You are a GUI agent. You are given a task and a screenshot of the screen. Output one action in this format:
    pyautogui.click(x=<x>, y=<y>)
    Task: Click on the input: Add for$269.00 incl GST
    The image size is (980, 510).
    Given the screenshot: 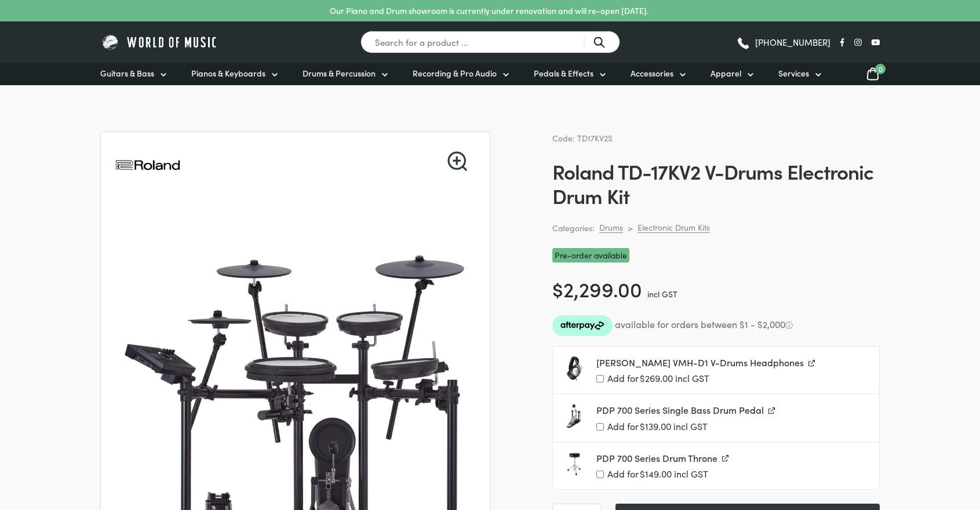 What is the action you would take?
    pyautogui.click(x=600, y=379)
    